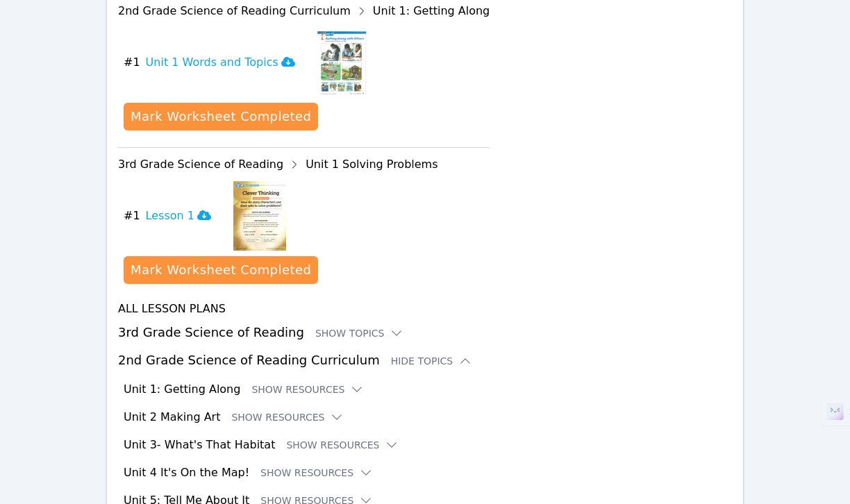 The width and height of the screenshot is (850, 504). I want to click on h4: All Lesson Plans, so click(425, 309).